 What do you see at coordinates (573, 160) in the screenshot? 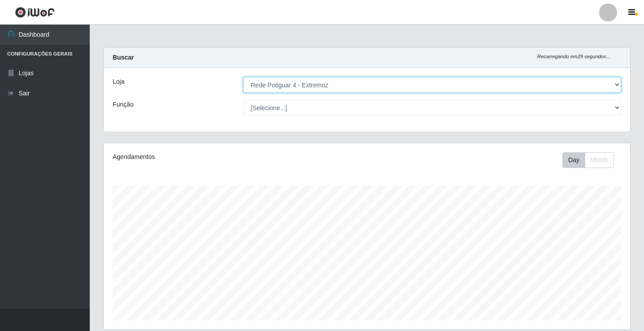
I see `button: Day` at bounding box center [573, 160].